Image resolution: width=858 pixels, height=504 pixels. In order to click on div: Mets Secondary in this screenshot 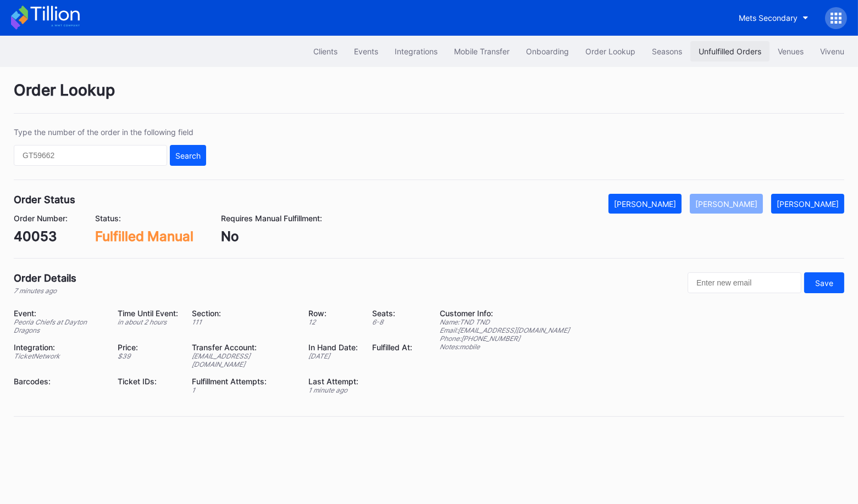, I will do `click(768, 17)`.